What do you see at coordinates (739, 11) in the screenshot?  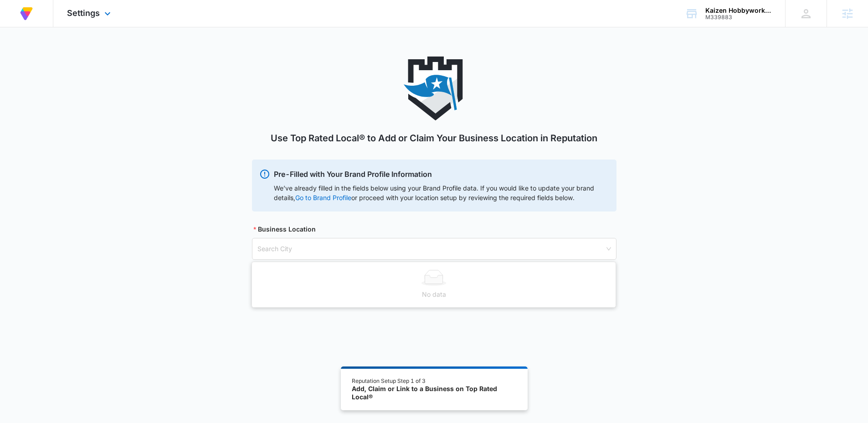 I see `div: account name` at bounding box center [739, 11].